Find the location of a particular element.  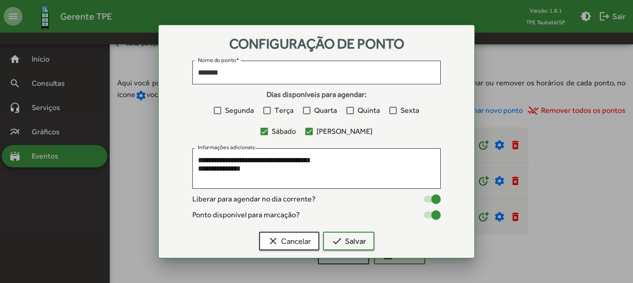

span: Configuração de ponto is located at coordinates (316, 43).